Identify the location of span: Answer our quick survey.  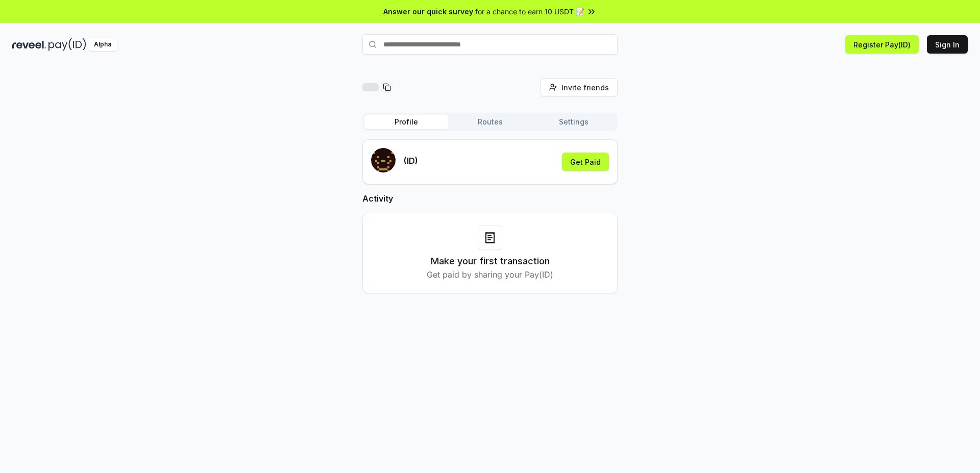
(428, 11).